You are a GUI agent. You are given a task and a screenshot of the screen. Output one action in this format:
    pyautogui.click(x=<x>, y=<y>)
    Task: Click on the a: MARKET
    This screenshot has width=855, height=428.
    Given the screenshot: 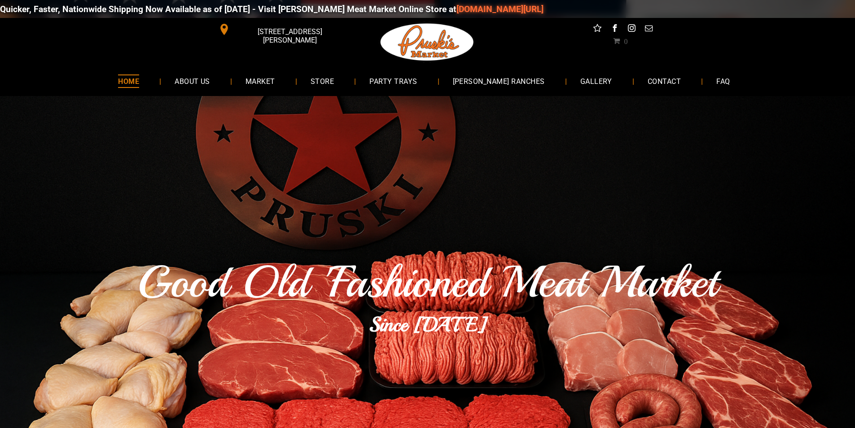 What is the action you would take?
    pyautogui.click(x=260, y=81)
    